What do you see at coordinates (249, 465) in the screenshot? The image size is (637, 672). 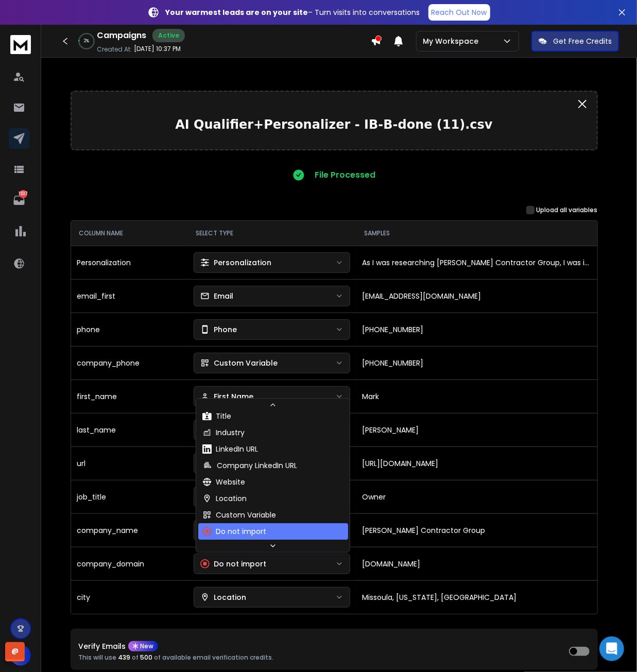 I see `div: Company LinkedIn URL` at bounding box center [249, 465].